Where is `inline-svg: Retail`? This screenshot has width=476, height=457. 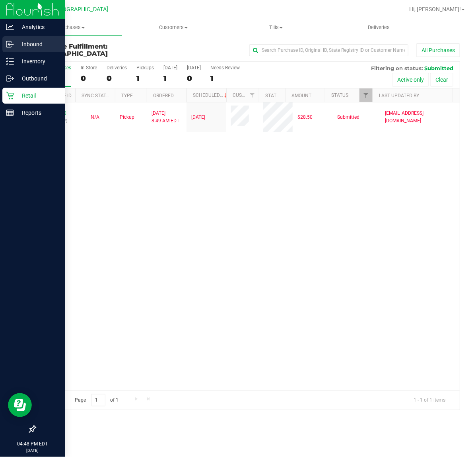
inline-svg: Retail is located at coordinates (10, 95).